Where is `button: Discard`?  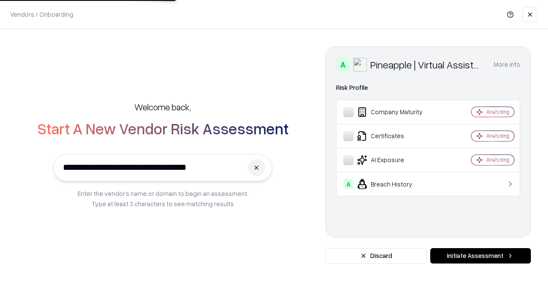 button: Discard is located at coordinates (376, 256).